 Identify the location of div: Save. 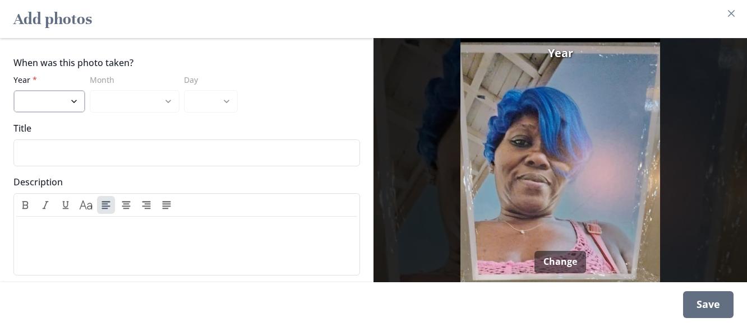
(708, 305).